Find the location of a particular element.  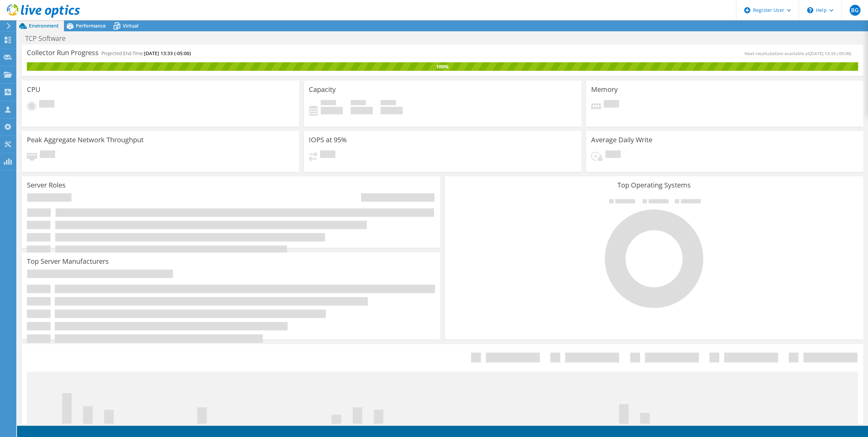

h1: TCP Software is located at coordinates (49, 38).